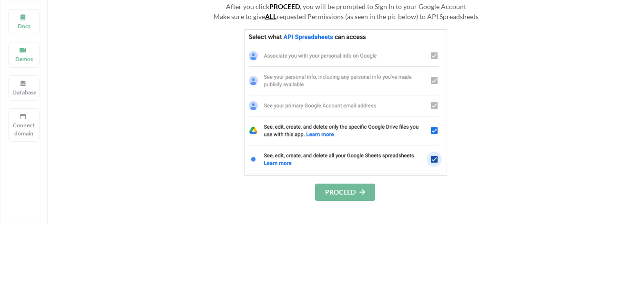 The image size is (644, 289). I want to click on div: Make sure to give requested Permissions (as seen in the pic below) to API Spreadsheets, so click(345, 16).